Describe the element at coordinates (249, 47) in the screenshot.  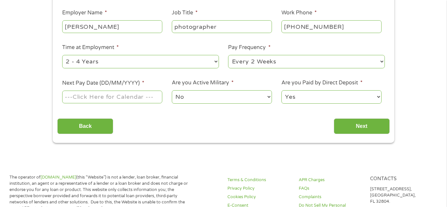
I see `label: Pay Frequency` at that location.